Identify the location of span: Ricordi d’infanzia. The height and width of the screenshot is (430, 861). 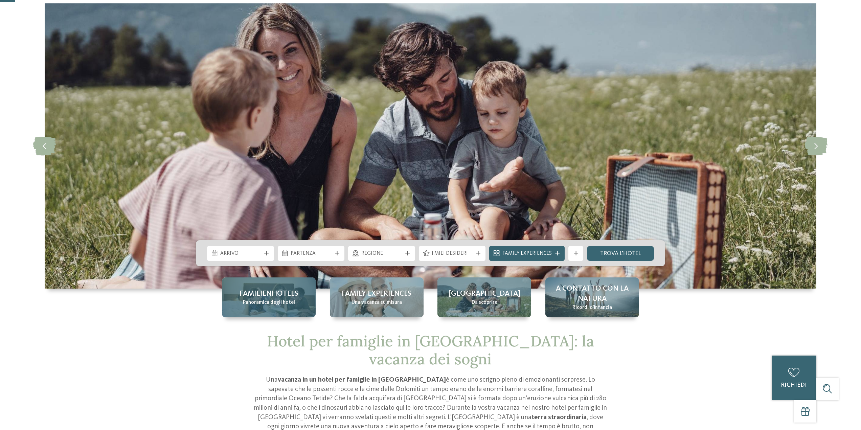
(592, 308).